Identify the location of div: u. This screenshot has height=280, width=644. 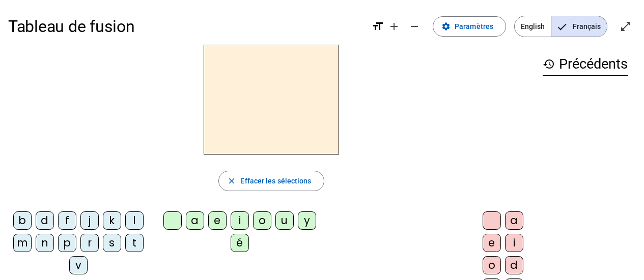
(285, 220).